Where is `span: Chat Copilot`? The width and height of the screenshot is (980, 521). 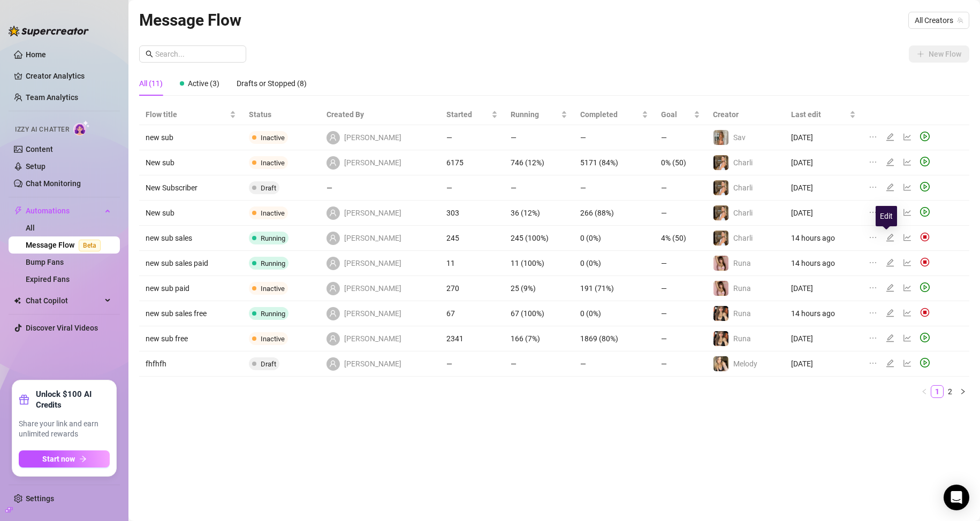 span: Chat Copilot is located at coordinates (64, 301).